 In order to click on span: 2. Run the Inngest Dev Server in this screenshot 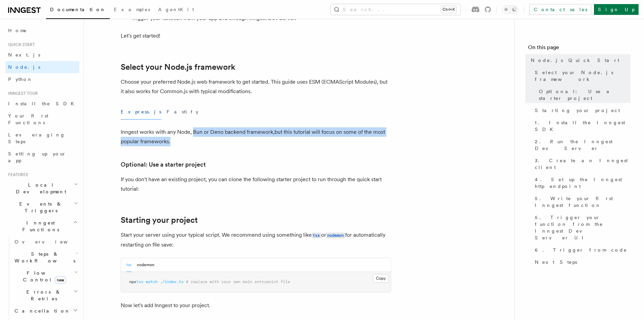, I will do `click(583, 145)`.